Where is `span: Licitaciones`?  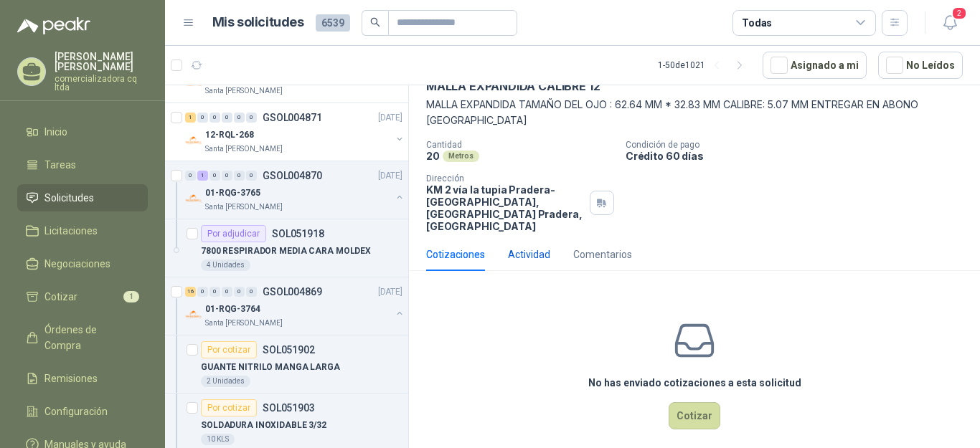 span: Licitaciones is located at coordinates (71, 231).